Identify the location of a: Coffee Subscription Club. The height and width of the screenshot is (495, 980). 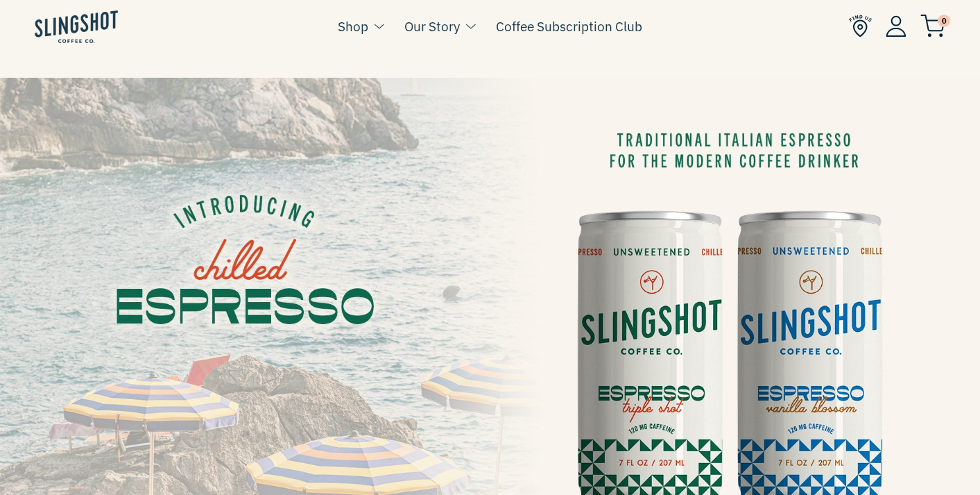
(569, 27).